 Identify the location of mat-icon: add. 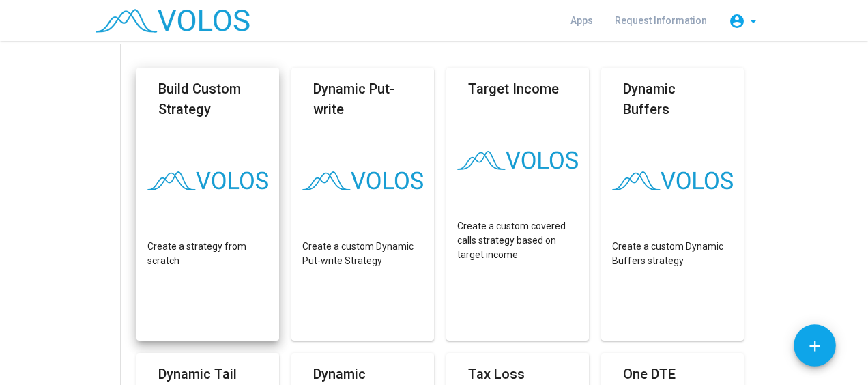
(814, 346).